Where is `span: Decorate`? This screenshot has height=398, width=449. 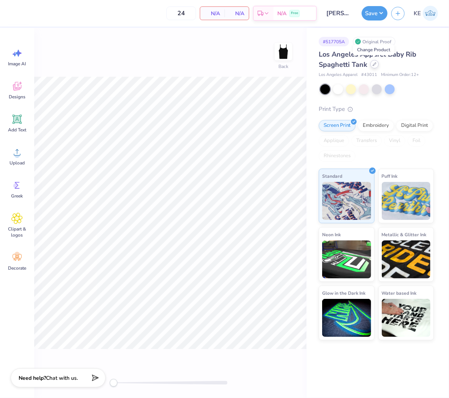 span: Decorate is located at coordinates (17, 268).